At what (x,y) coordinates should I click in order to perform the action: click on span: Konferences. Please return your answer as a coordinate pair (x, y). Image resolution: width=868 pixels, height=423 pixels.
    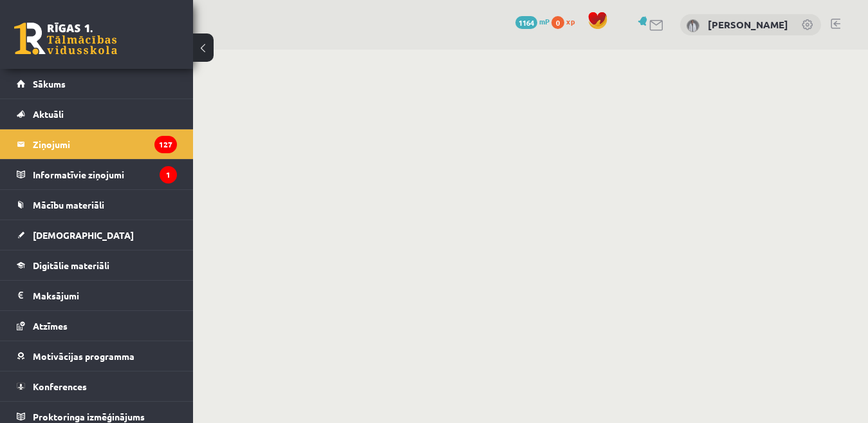
    Looking at the image, I should click on (60, 386).